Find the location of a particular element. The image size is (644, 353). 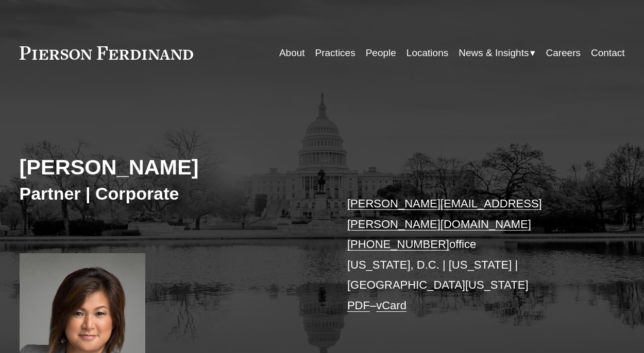

h3: Partner | Corporate is located at coordinates (171, 194).